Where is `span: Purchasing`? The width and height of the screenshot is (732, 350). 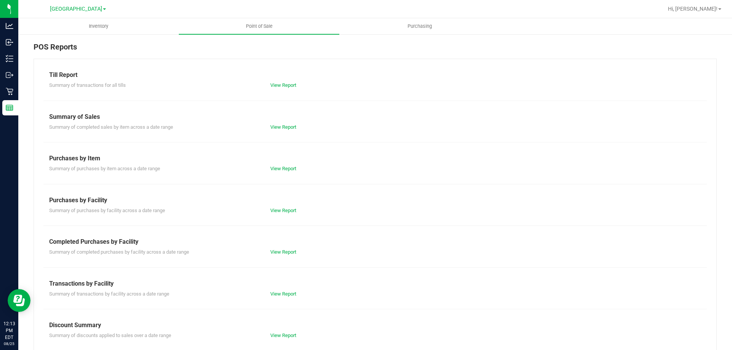 span: Purchasing is located at coordinates (420, 26).